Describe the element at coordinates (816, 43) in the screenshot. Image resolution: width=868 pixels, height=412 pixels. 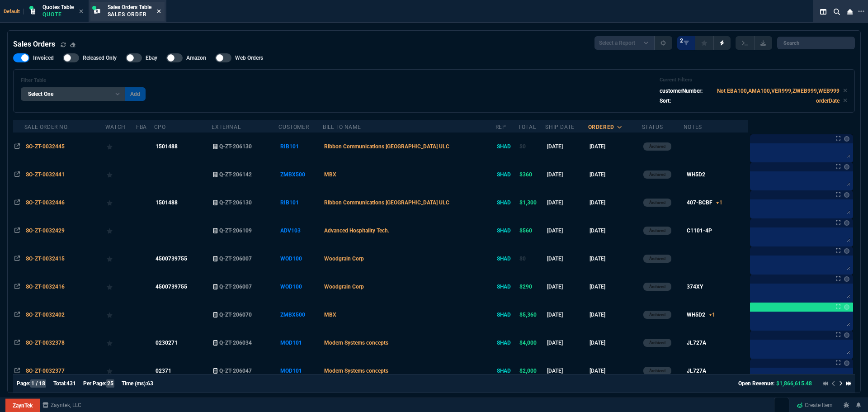
I see `input: Search` at that location.